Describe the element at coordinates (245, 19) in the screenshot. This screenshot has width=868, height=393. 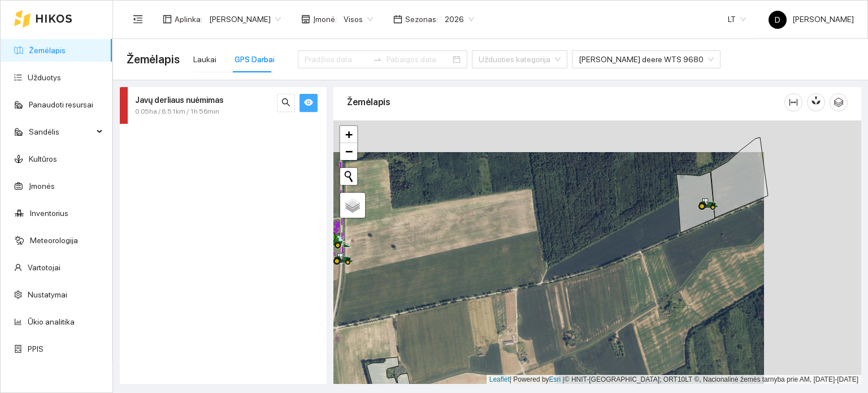
I see `span: Dovydas Baršauskas` at that location.